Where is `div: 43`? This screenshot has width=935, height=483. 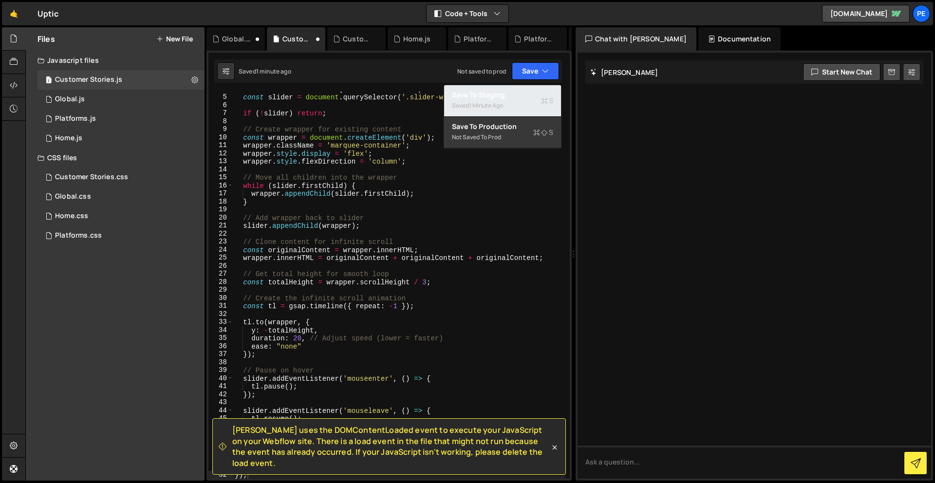
div: 43 is located at coordinates (221, 402).